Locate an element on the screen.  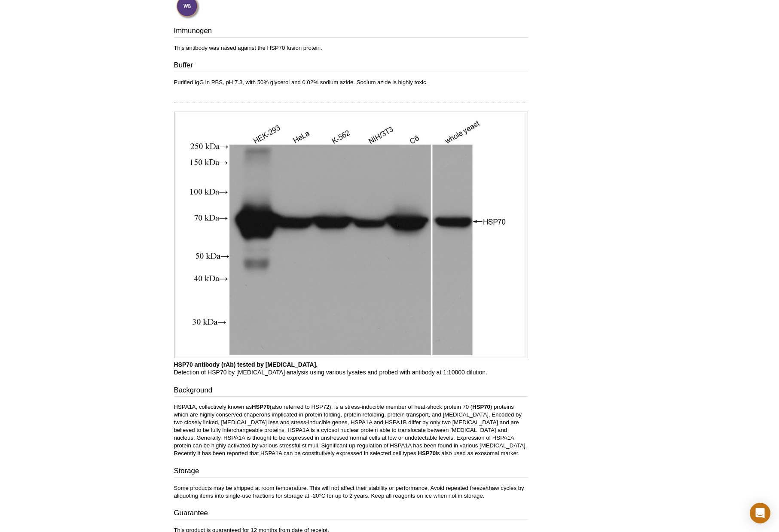
h3: Immunogen is located at coordinates (351, 31).